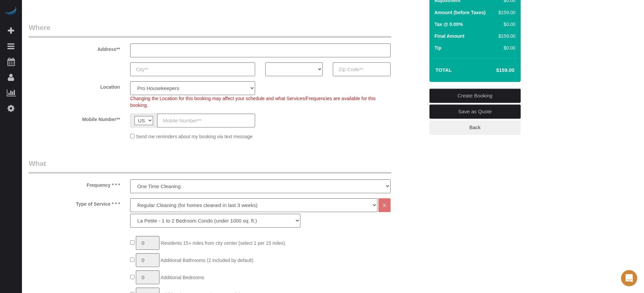 The height and width of the screenshot is (293, 644). Describe the element at coordinates (438, 48) in the screenshot. I see `label: Tip` at that location.